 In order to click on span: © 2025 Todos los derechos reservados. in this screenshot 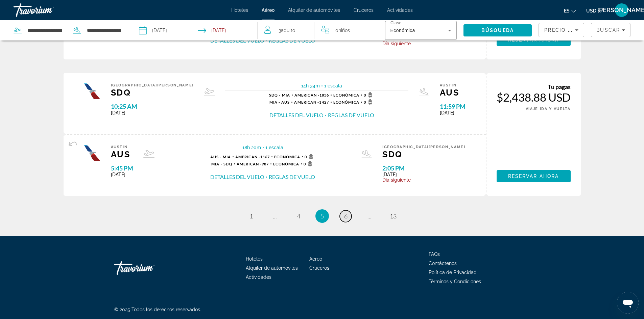, I will do `click(158, 309)`.